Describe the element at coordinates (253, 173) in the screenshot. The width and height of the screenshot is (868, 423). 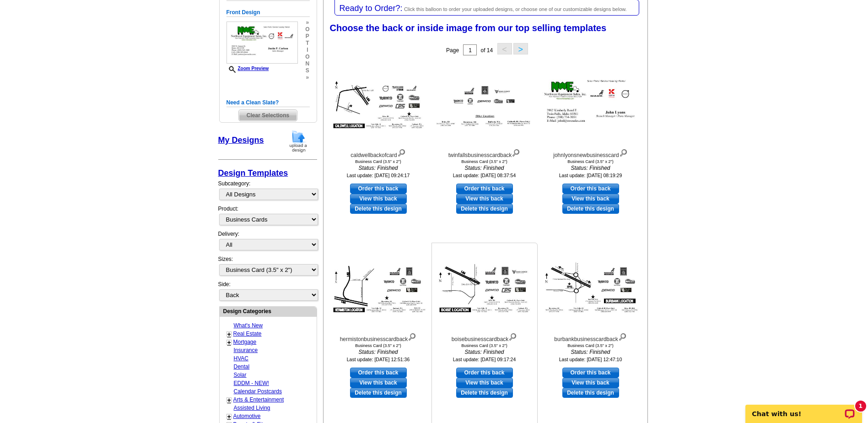
I see `a: Design Templates` at that location.